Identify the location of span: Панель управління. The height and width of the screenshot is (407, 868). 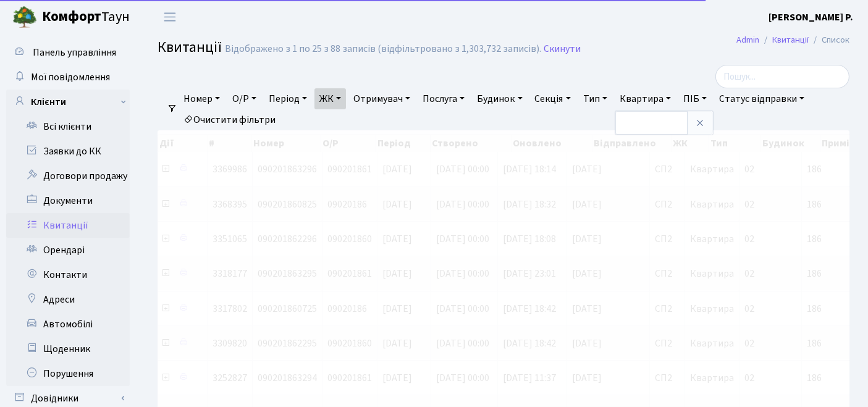
(74, 52).